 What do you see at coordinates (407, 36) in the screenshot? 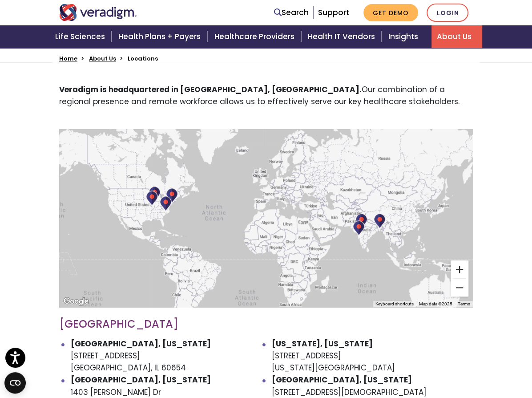
I see `a: Insights` at bounding box center [407, 36].